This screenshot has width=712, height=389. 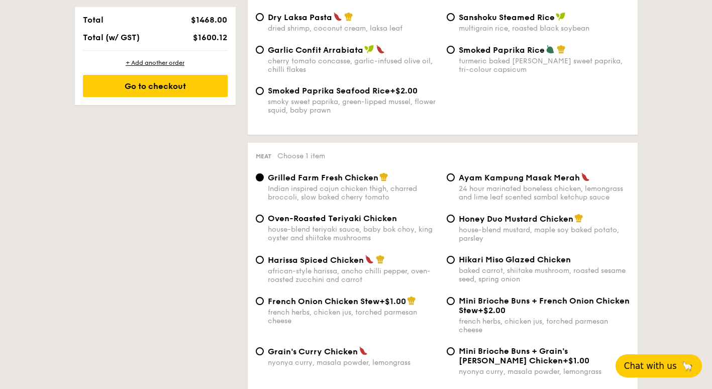 What do you see at coordinates (451, 177) in the screenshot?
I see `input: Ayam Kampung Masak Merah24 hour marinated boneless chicken, lemongrass and lime leaf scented samb...` at bounding box center [451, 177].